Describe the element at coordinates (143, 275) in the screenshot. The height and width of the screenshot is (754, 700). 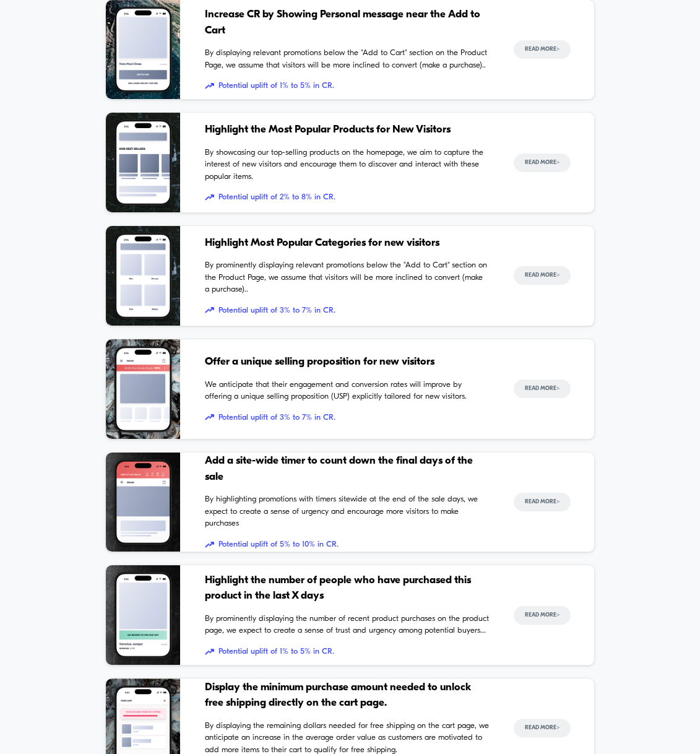
I see `img: By prominently displaying relevant promotions below the "Add to Cart" section on the Product Page...` at that location.